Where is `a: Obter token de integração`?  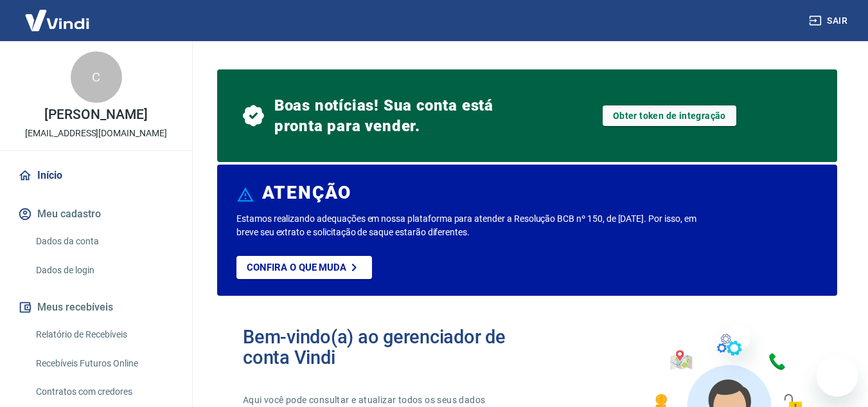
a: Obter token de integração is located at coordinates (669, 116).